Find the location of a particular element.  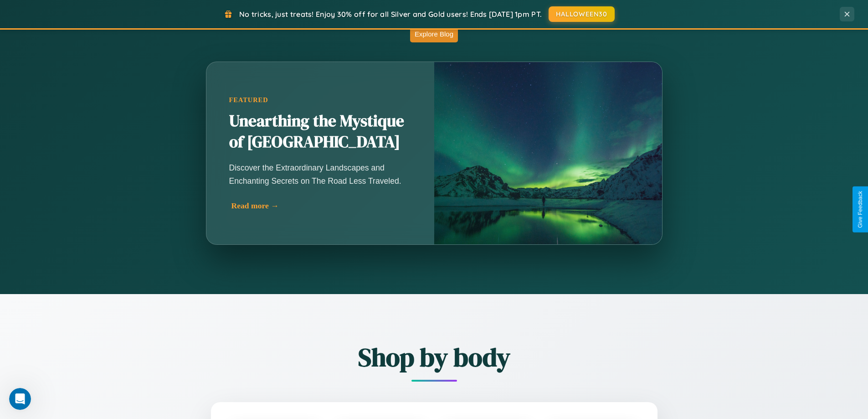

p: Discover the Extraordinary Landscapes and Enchanting Secrets on The Road Less Traveled. is located at coordinates (320, 174).